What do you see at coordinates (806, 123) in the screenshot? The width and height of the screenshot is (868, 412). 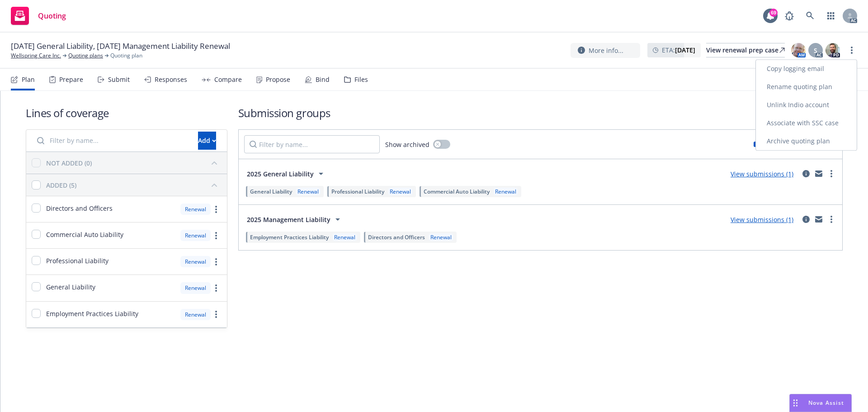 I see `a: Associate with SSC case` at bounding box center [806, 123].